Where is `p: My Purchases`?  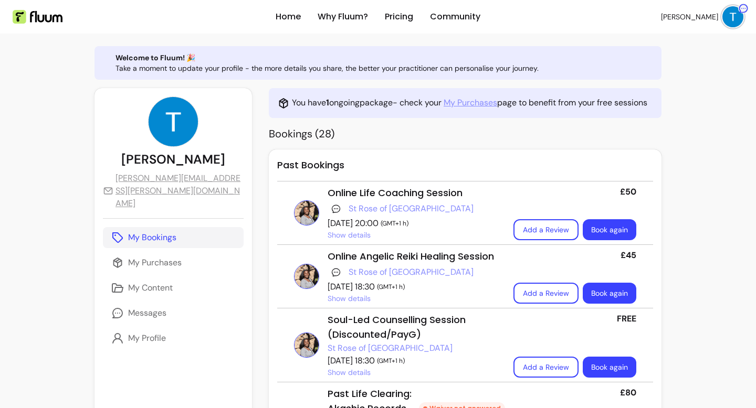 p: My Purchases is located at coordinates (155, 263).